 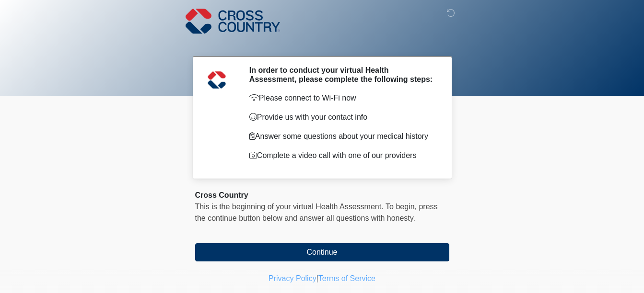 What do you see at coordinates (342, 98) in the screenshot?
I see `p: Please connect to Wi-Fi now` at bounding box center [342, 98].